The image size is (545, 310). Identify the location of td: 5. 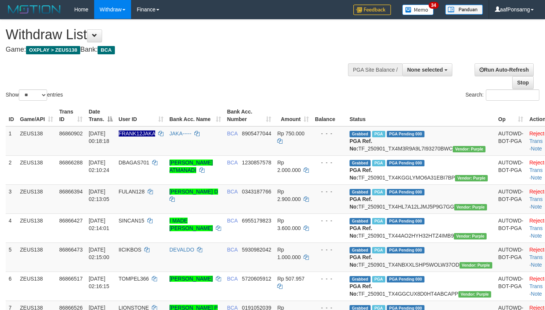
(11, 256).